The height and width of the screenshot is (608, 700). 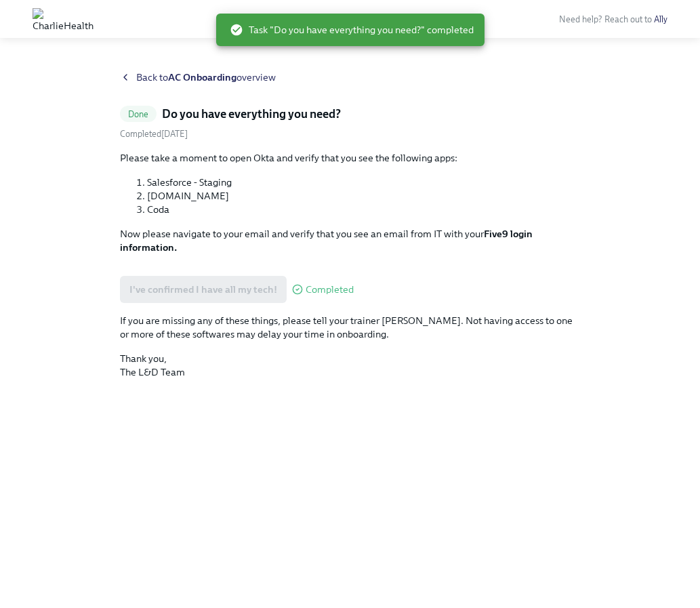 I want to click on a: Ally, so click(x=661, y=19).